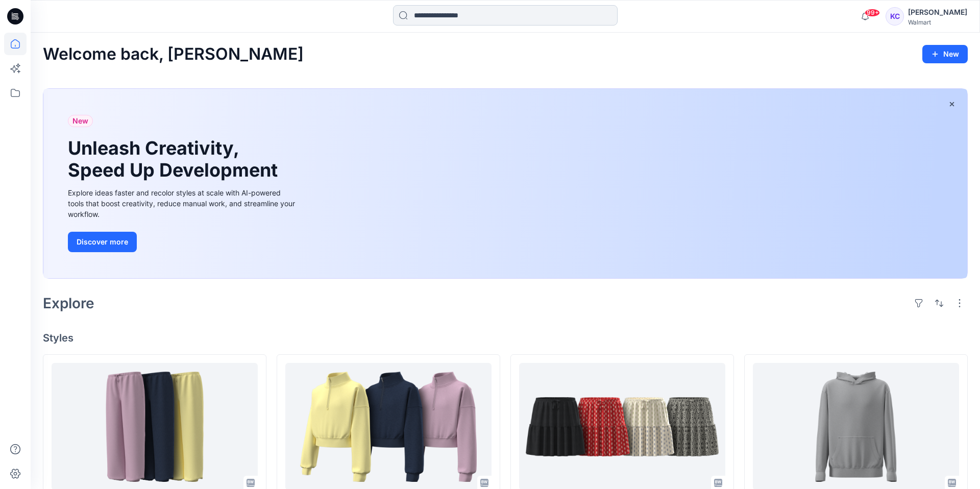 The image size is (980, 489). What do you see at coordinates (175, 160) in the screenshot?
I see `h1: Unleash Creativity, Speed Up Development` at bounding box center [175, 160].